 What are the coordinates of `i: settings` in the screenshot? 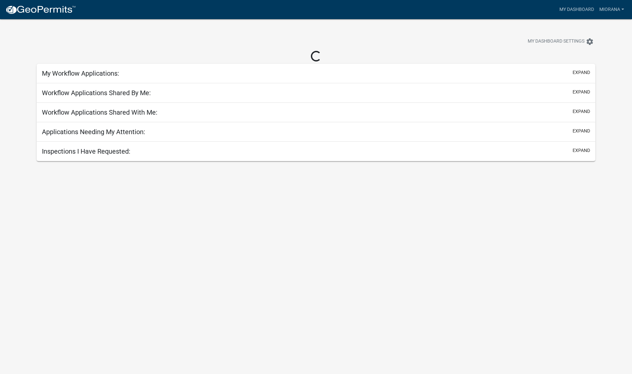 It's located at (590, 42).